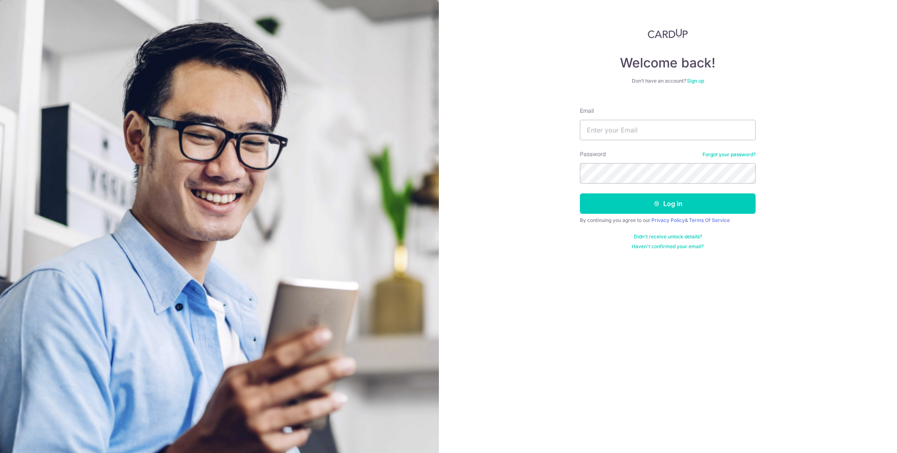  Describe the element at coordinates (667, 246) in the screenshot. I see `a: Haven't confirmed your email?` at that location.